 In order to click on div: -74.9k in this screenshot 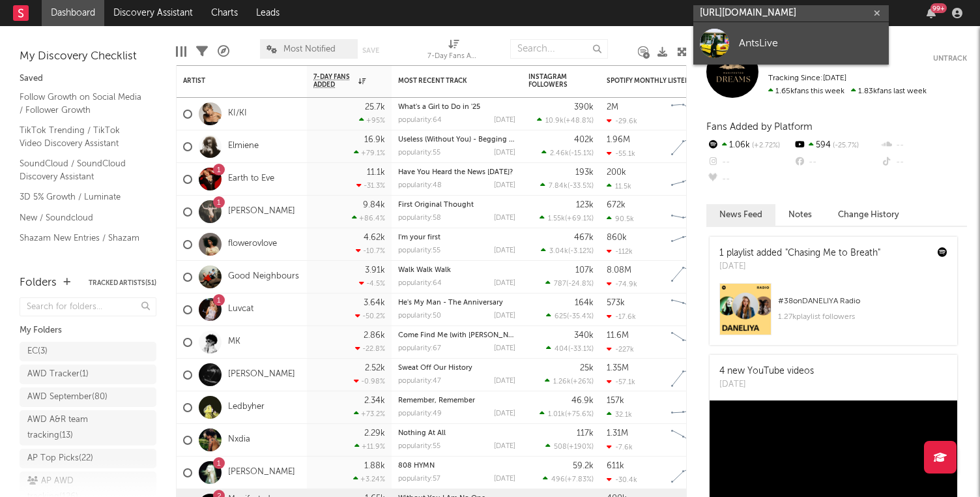, I will do `click(622, 284)`.